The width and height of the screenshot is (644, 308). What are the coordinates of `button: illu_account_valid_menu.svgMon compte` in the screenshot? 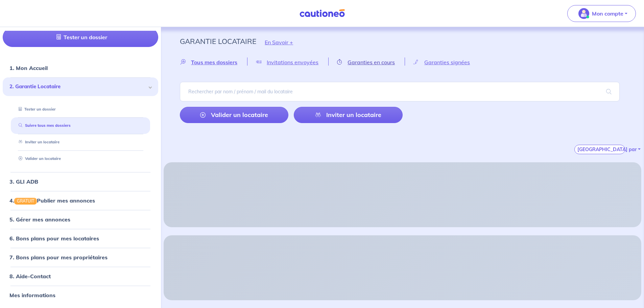 It's located at (601, 13).